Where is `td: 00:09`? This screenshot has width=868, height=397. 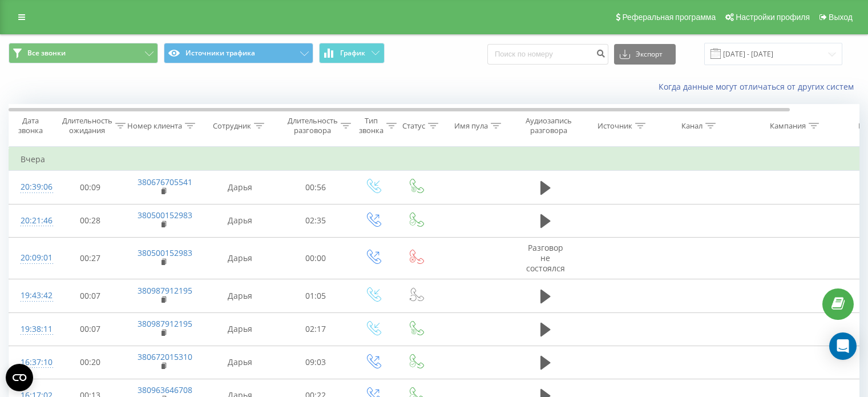
td: 00:09 is located at coordinates (90, 187).